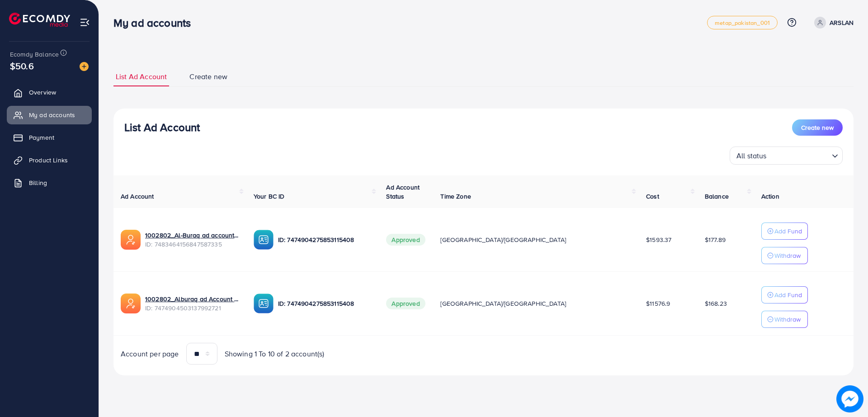 The width and height of the screenshot is (868, 417). Describe the element at coordinates (192, 304) in the screenshot. I see `div: <span class='underline'>1002802_Alburaq ad Account 1_1740386843243</span></br>7474904503137992721` at that location.